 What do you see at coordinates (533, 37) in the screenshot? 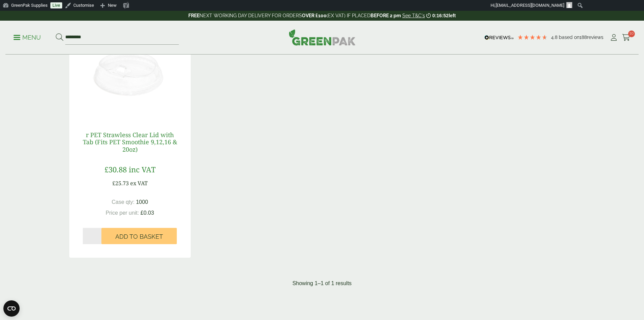
I see `div: 4.79 Stars` at bounding box center [533, 37].